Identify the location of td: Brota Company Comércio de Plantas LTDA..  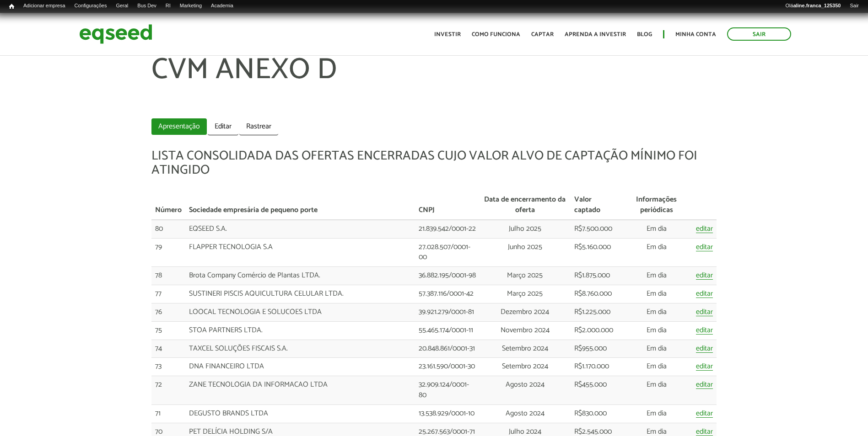
(300, 276).